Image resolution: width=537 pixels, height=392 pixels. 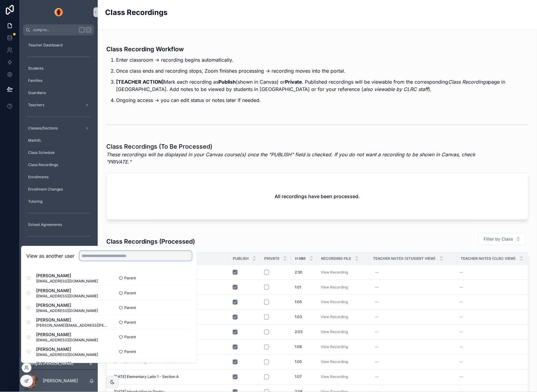 I want to click on a: Tutoring, so click(x=59, y=202).